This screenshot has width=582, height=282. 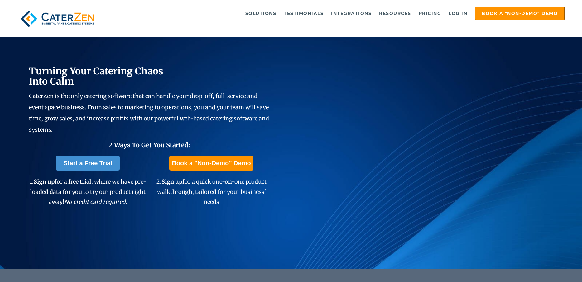 I want to click on span: Turning Your Catering Chaos Into Calm, so click(x=96, y=76).